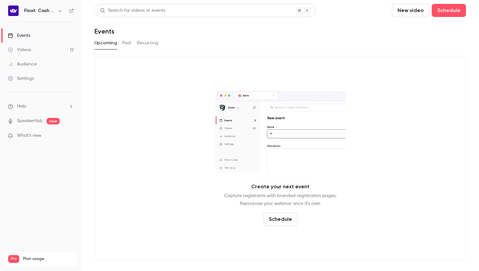  Describe the element at coordinates (19, 50) in the screenshot. I see `div: Videos` at that location.